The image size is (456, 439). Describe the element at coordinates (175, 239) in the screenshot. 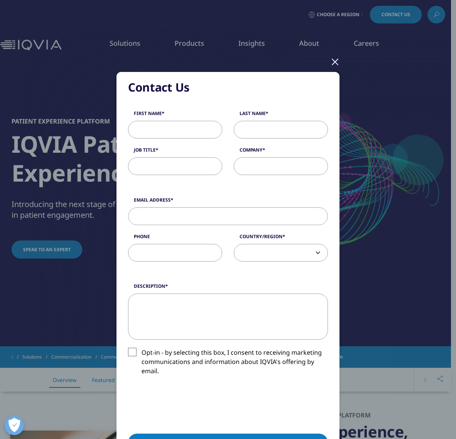

I see `label: Phone` at that location.